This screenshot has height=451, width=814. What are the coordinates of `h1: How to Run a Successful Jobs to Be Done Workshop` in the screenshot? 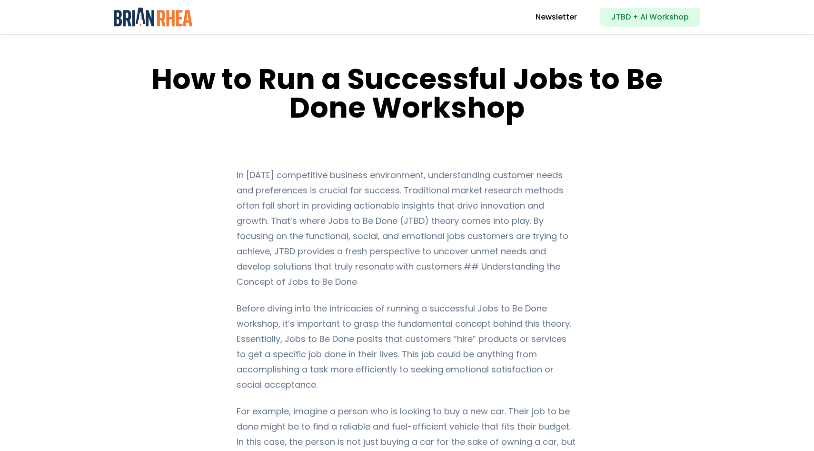 It's located at (407, 93).